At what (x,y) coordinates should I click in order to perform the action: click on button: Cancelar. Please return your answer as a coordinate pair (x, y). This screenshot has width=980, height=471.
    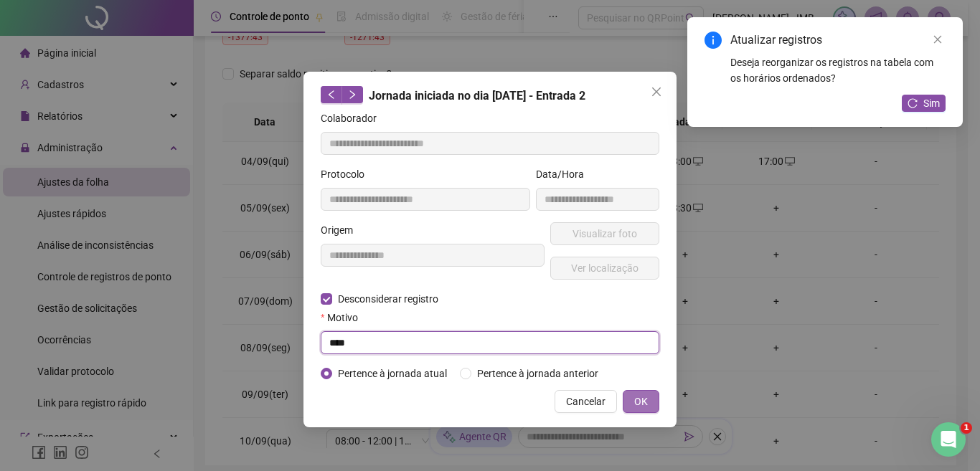
    Looking at the image, I should click on (585, 401).